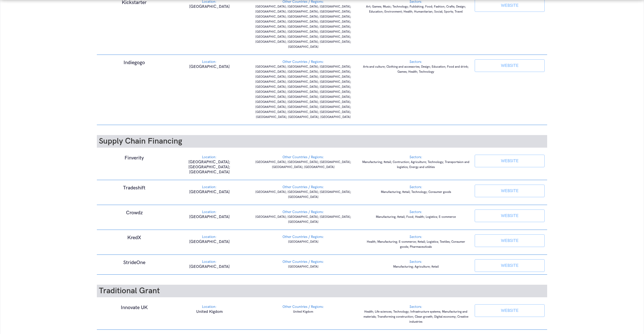 This screenshot has height=334, width=644. Describe the element at coordinates (135, 158) in the screenshot. I see `h1: Finverity` at that location.